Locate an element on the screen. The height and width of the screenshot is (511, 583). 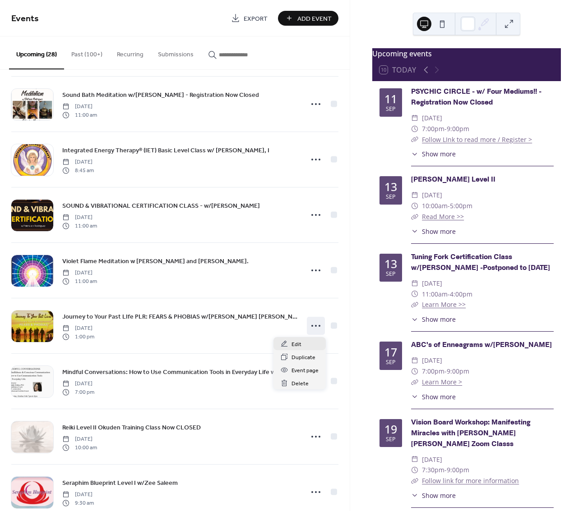
span: Seraphim Blueprint Level I w/Zee Saleem is located at coordinates (120, 483).